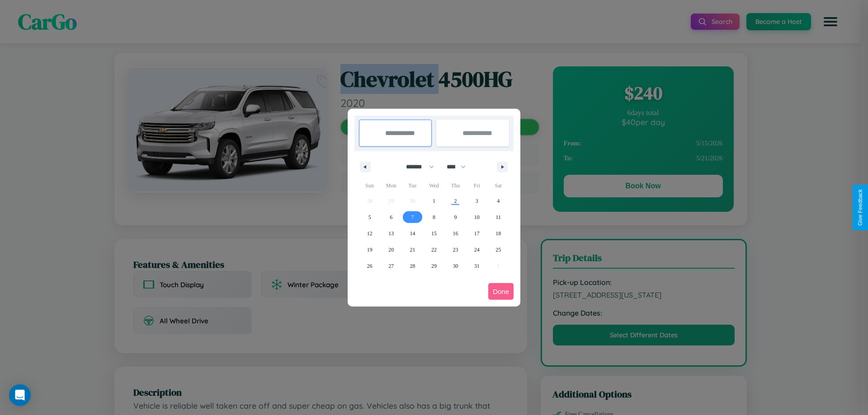 The image size is (868, 415). I want to click on span: 9, so click(455, 217).